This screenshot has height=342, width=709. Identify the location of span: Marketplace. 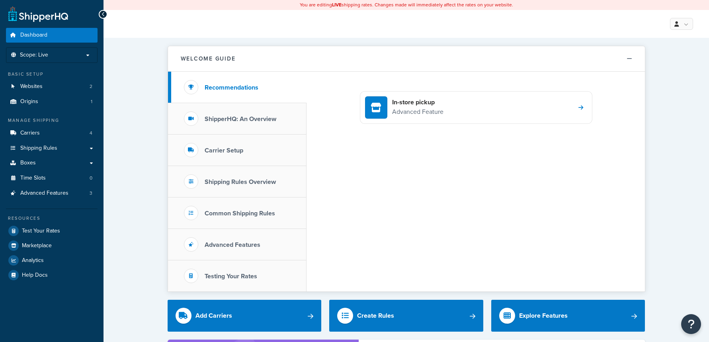
(37, 246).